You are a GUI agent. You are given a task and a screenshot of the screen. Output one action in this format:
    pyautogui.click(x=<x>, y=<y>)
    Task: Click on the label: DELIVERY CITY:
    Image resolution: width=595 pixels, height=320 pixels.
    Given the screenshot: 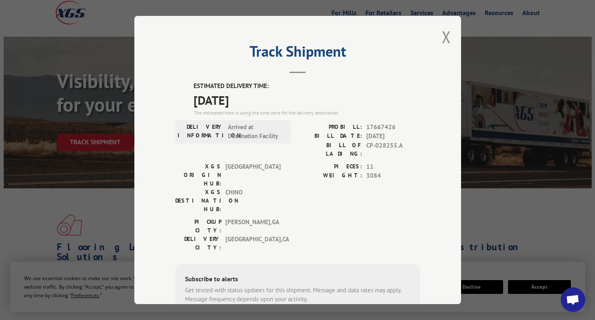 What is the action you would take?
    pyautogui.click(x=198, y=244)
    